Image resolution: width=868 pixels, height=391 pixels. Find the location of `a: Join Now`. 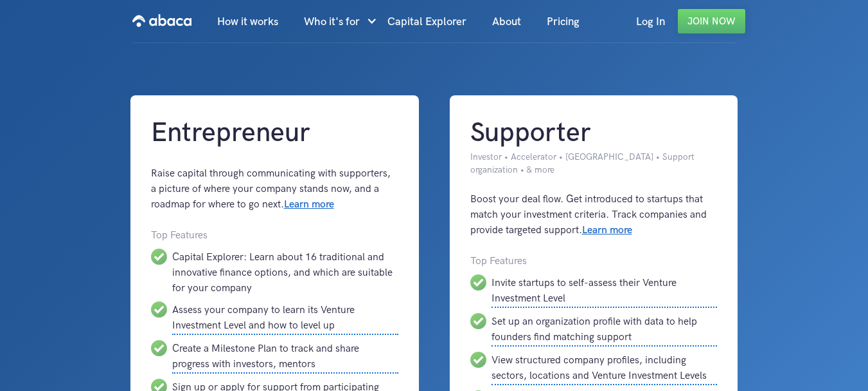

a: Join Now is located at coordinates (712, 21).